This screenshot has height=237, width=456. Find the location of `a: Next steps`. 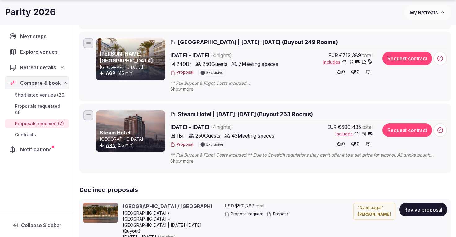

a: Next steps is located at coordinates (37, 36).